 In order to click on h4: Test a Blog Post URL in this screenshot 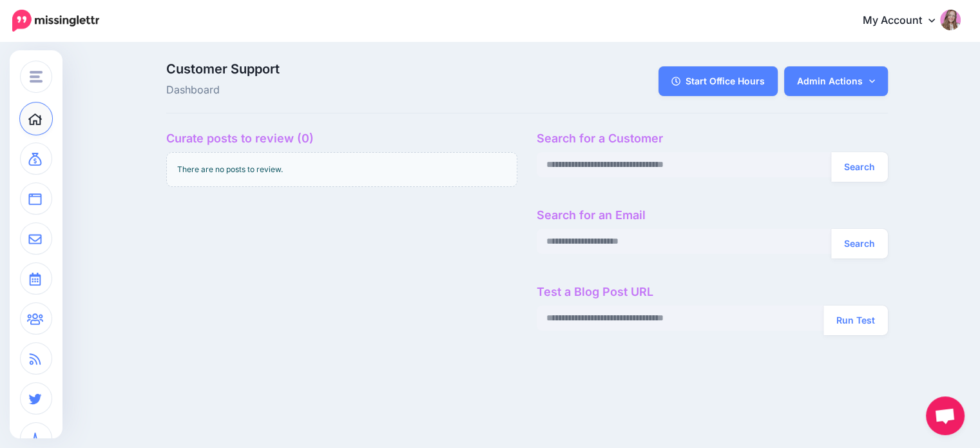, I will do `click(712, 292)`.